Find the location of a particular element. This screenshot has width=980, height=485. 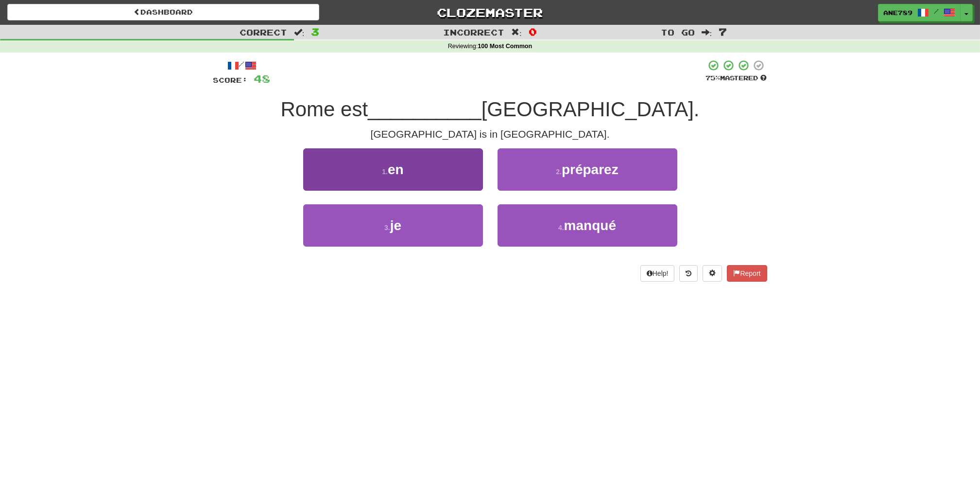

span: Score: is located at coordinates (231, 80).